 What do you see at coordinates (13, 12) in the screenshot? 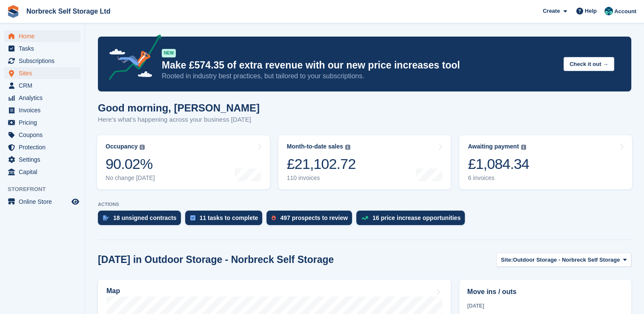
I see `img: stora-icon-8386f47178a22dfd0bd8f6a31ec36ba5ce8667c1dd55bd0f319d3a0aa187defe.svg` at bounding box center [13, 12].